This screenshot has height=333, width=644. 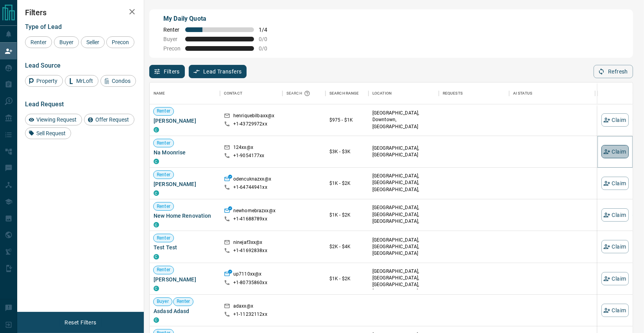 I want to click on p: +1- 41688789xx, so click(x=250, y=219).